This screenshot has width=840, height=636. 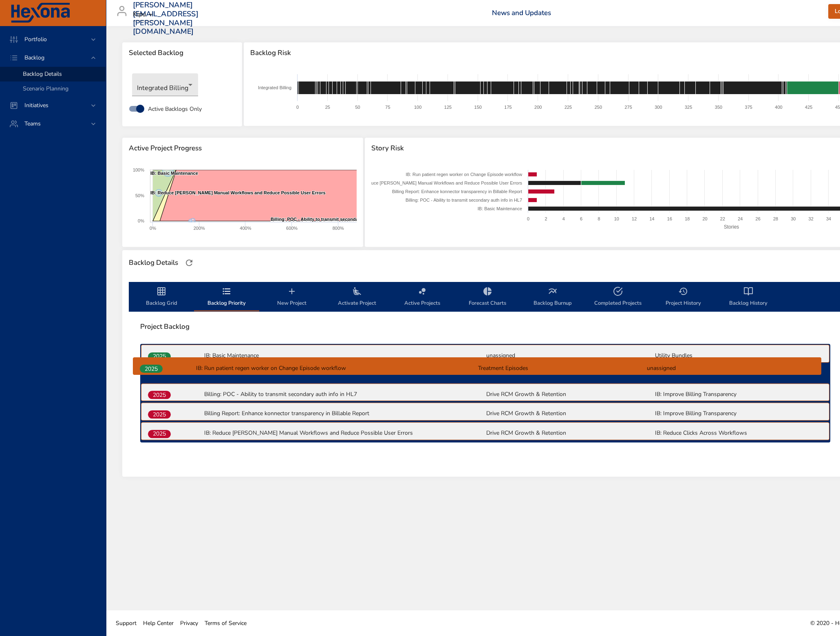 What do you see at coordinates (33, 124) in the screenshot?
I see `span: Teams` at bounding box center [33, 124].